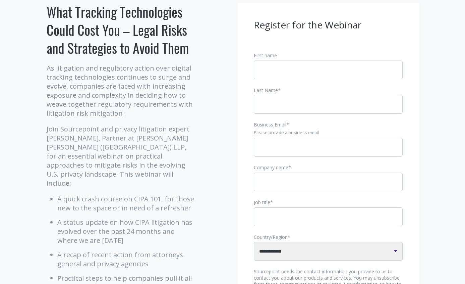 The width and height of the screenshot is (465, 284). What do you see at coordinates (262, 202) in the screenshot?
I see `span: Job title` at bounding box center [262, 202].